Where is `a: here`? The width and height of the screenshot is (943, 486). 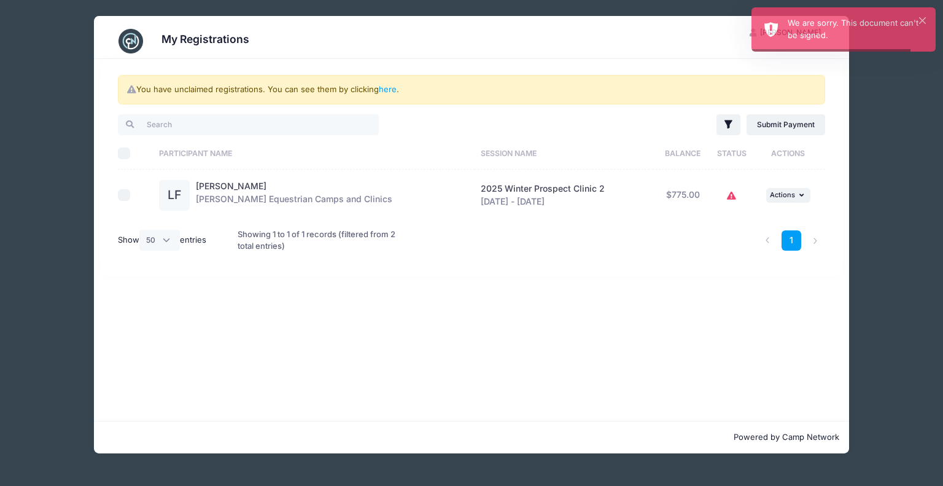
a: here is located at coordinates (388, 89).